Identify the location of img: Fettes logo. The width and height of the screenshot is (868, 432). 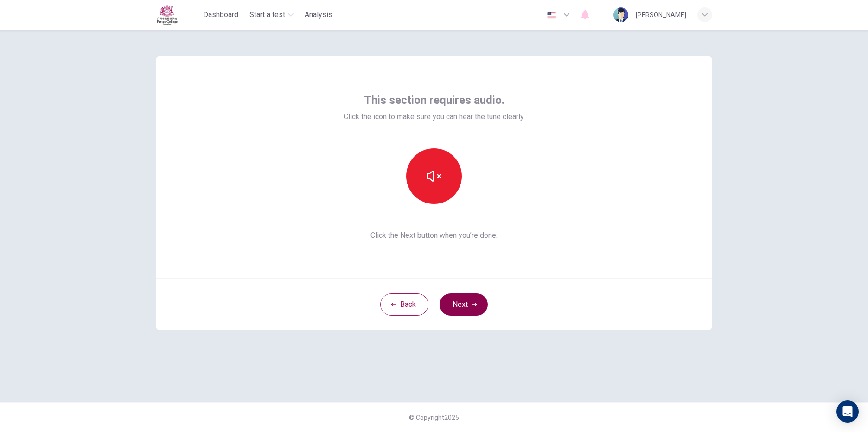
(167, 15).